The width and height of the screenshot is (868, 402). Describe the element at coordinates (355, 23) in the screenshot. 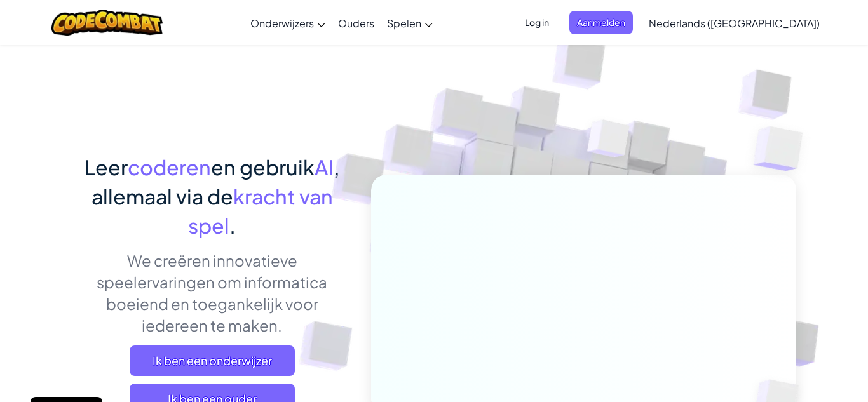

I see `a: Ouders` at that location.